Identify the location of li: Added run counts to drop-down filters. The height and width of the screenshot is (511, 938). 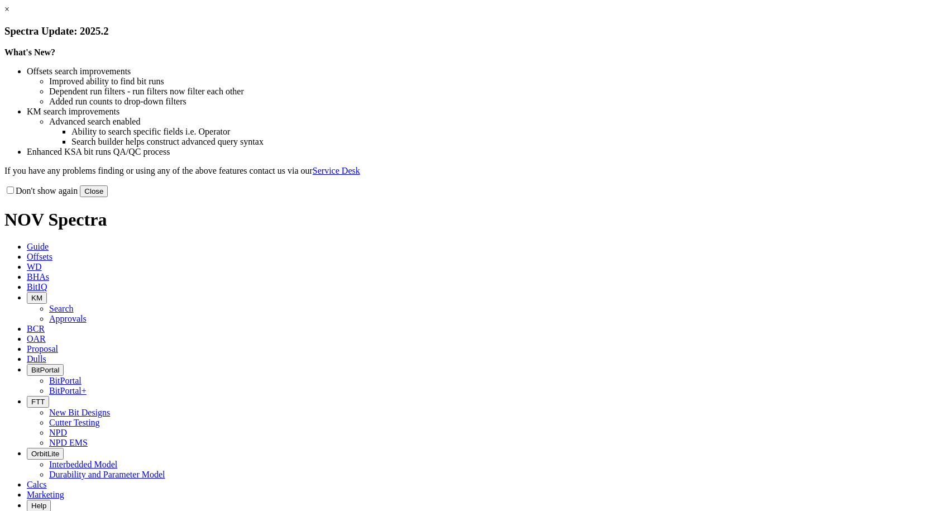
(491, 102).